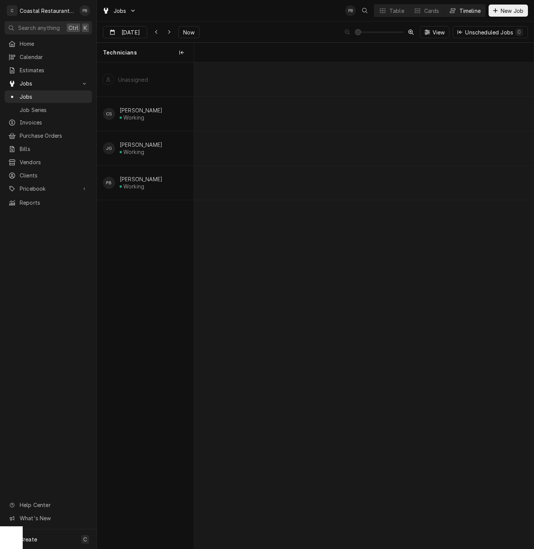 This screenshot has height=549, width=534. What do you see at coordinates (54, 203) in the screenshot?
I see `span: Reports` at bounding box center [54, 203].